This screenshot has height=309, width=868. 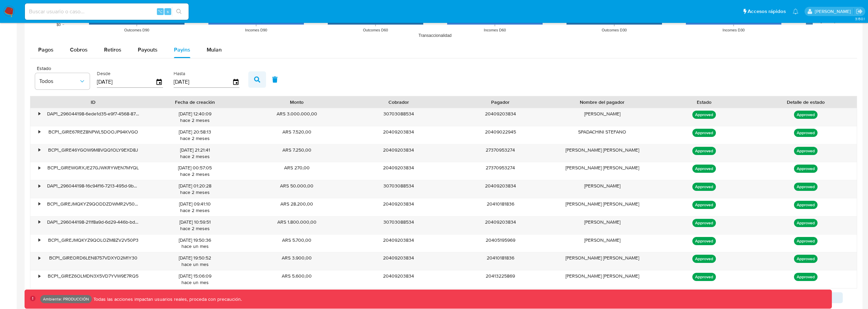 What do you see at coordinates (860, 19) in the screenshot?
I see `span: 3.150.1` at bounding box center [860, 19].